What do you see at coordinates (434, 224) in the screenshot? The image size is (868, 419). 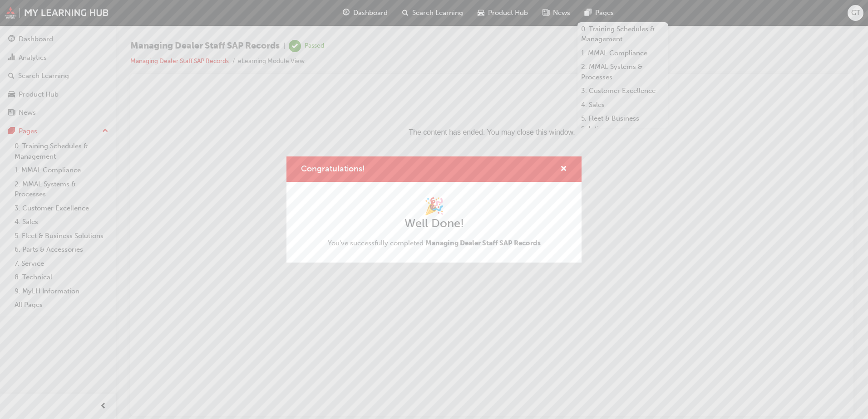 I see `h2: Well Done!` at bounding box center [434, 224].